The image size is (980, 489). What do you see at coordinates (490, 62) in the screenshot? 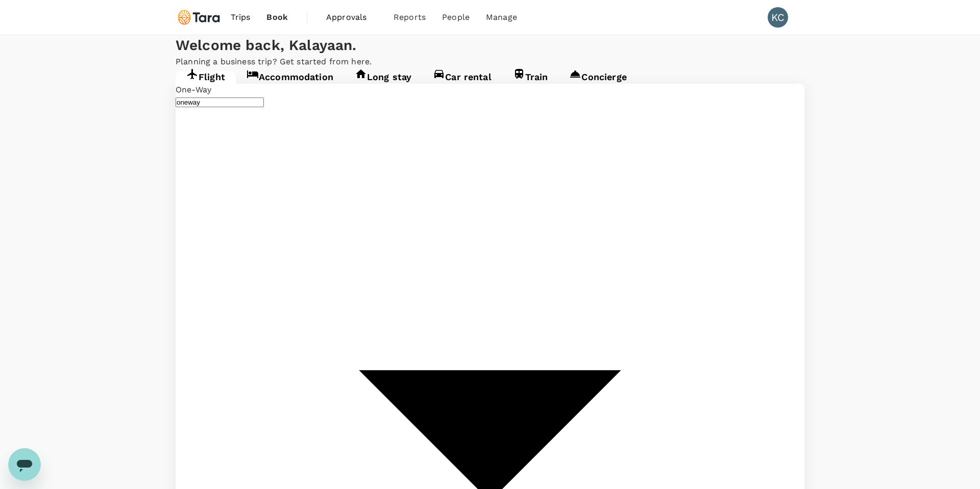
I see `p: Planning a business trip? Get started from here.` at bounding box center [490, 62].